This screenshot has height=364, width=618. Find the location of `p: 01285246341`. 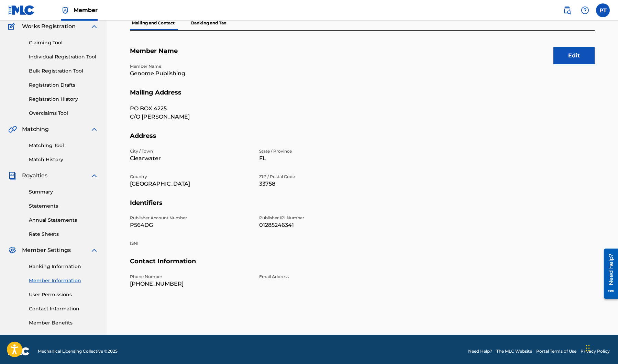

p: 01285246341 is located at coordinates (320, 225).